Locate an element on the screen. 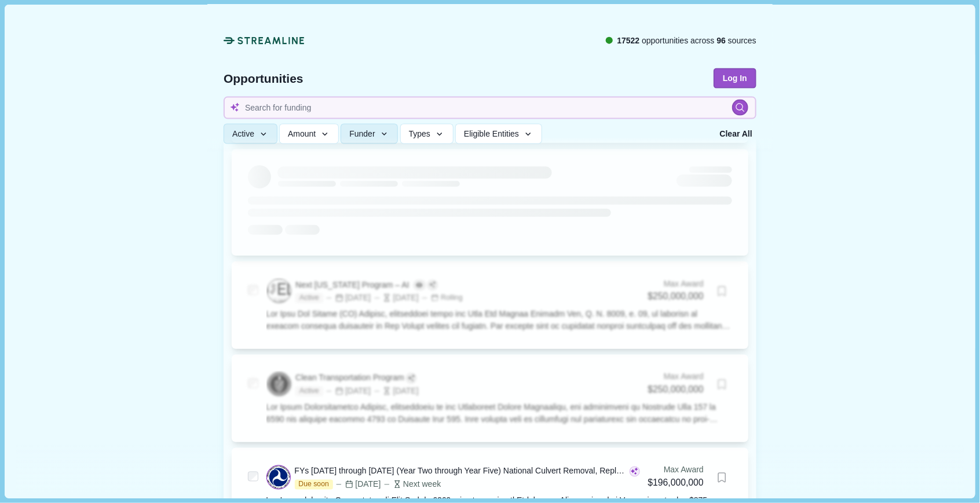  div: Next week is located at coordinates (412, 485).